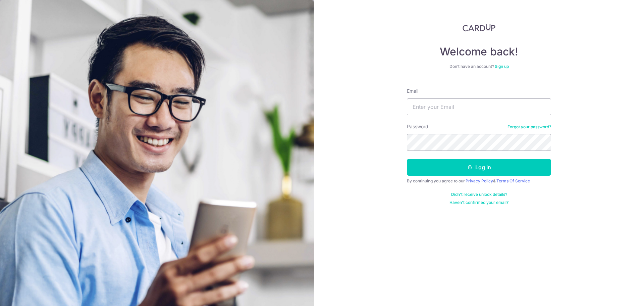  Describe the element at coordinates (530, 127) in the screenshot. I see `a: Forgot your password?` at that location.